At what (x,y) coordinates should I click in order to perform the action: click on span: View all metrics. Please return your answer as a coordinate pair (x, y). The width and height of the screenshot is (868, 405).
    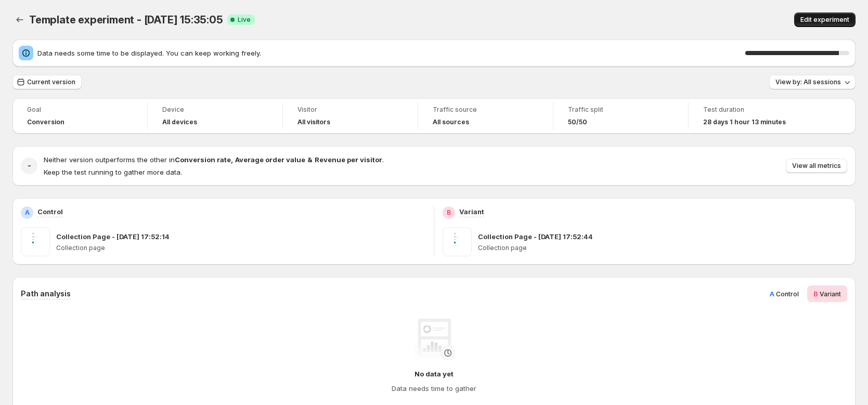
    Looking at the image, I should click on (816, 166).